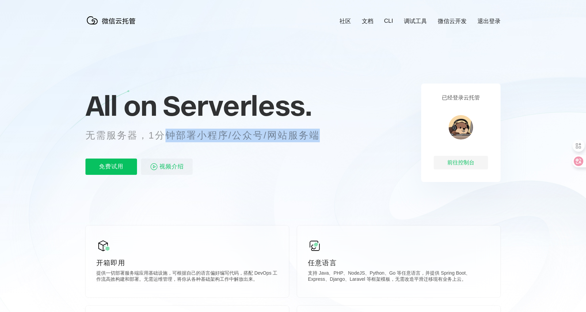 Image resolution: width=586 pixels, height=312 pixels. What do you see at coordinates (489, 21) in the screenshot?
I see `a: 退出登录` at bounding box center [489, 21].